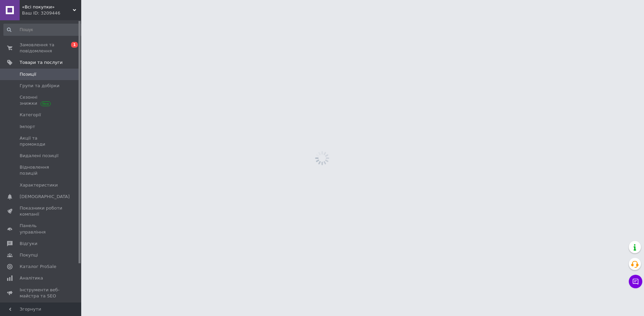 The image size is (644, 316). What do you see at coordinates (48, 7) in the screenshot?
I see `span: «Всі покупки»` at bounding box center [48, 7].